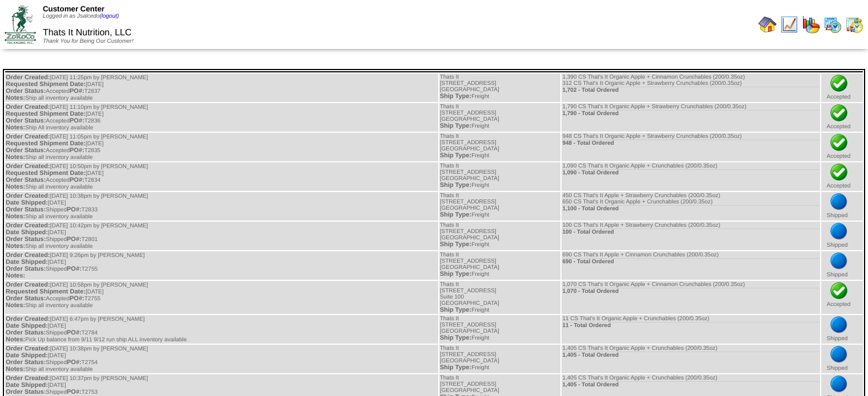 The height and width of the screenshot is (396, 868). I want to click on td: 690 CS That's It Apple + Cinnamon Crunchables (200/0.35oz), so click(690, 266).